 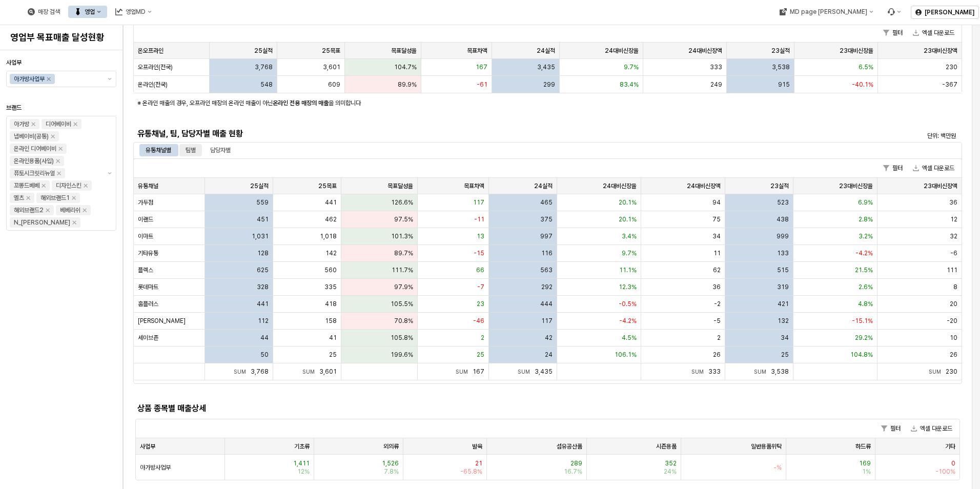 I want to click on span: 13, so click(x=480, y=236).